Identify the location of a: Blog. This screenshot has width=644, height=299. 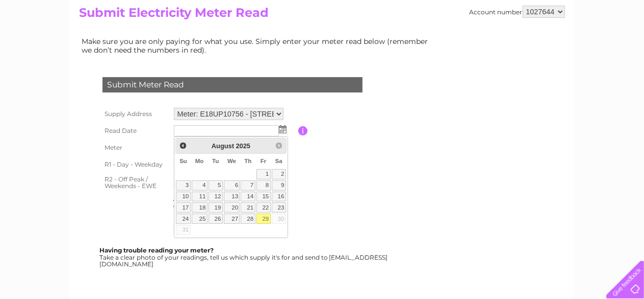
(563, 47).